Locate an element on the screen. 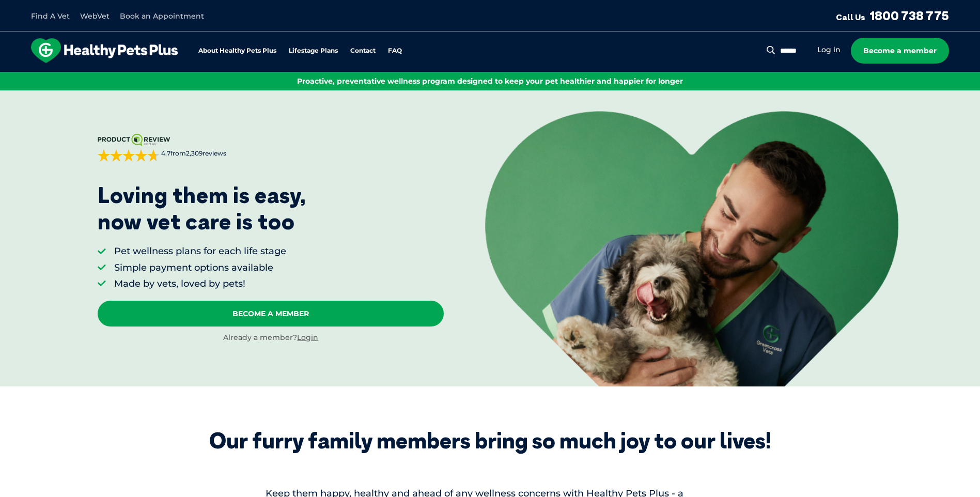 This screenshot has height=497, width=980. p: Loving them is easy, now vet care is too is located at coordinates (202, 209).